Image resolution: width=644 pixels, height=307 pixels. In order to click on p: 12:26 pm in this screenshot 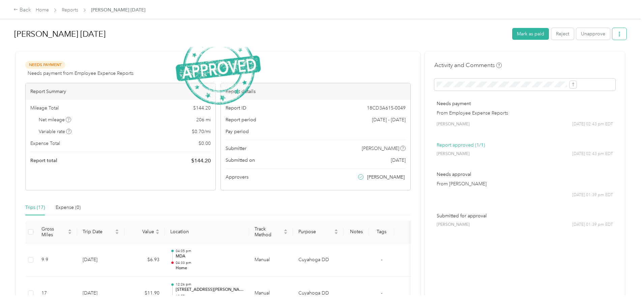, I will do `click(210, 285)`.